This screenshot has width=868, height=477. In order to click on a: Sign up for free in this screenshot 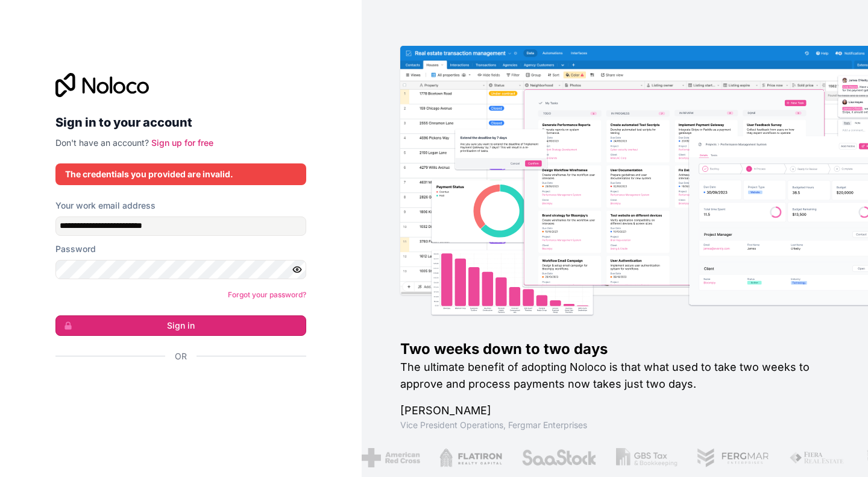, I will do `click(182, 142)`.